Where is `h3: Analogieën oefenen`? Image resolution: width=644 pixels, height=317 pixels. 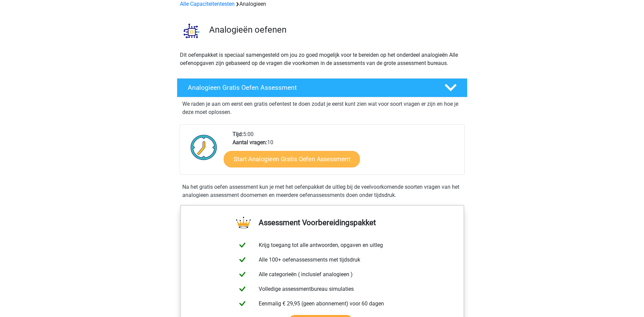 h3: Analogieën oefenen is located at coordinates (335, 30).